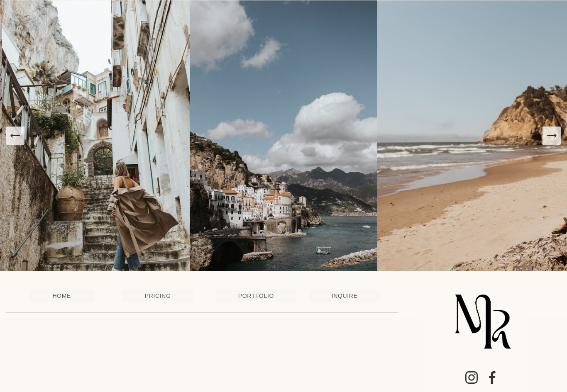  What do you see at coordinates (492, 378) in the screenshot?
I see `a: Facebook` at bounding box center [492, 378].